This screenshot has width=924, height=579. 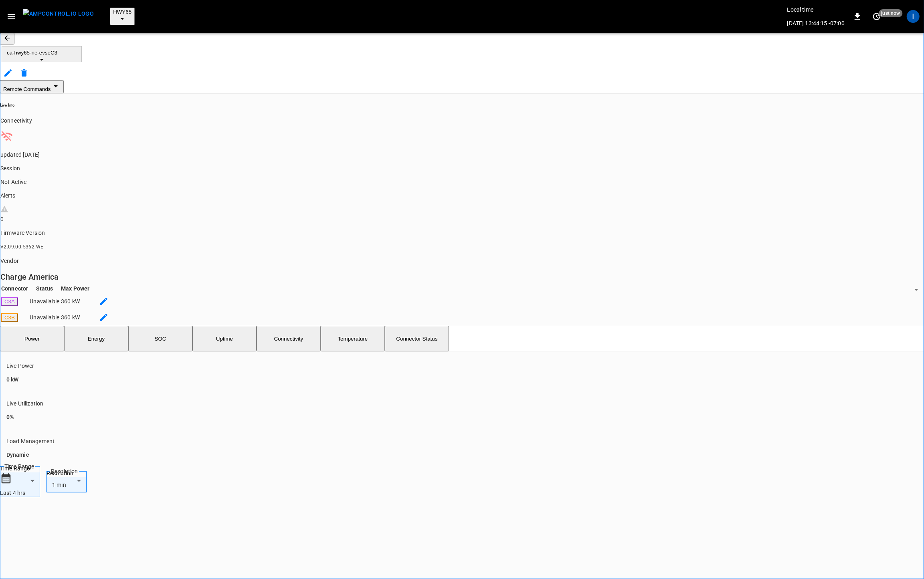 I want to click on p: Live Utilization, so click(x=452, y=404).